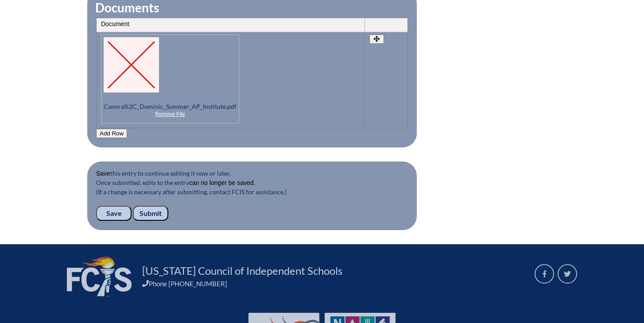 Image resolution: width=644 pixels, height=323 pixels. Describe the element at coordinates (111, 133) in the screenshot. I see `button: Add Row` at that location.